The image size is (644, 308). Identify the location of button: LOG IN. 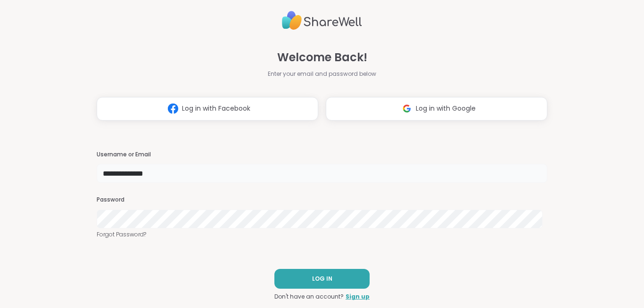
(322, 279).